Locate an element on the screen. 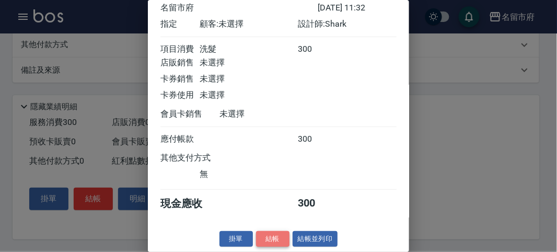 Image resolution: width=557 pixels, height=252 pixels. div: 其他支付方式 is located at coordinates (200, 158).